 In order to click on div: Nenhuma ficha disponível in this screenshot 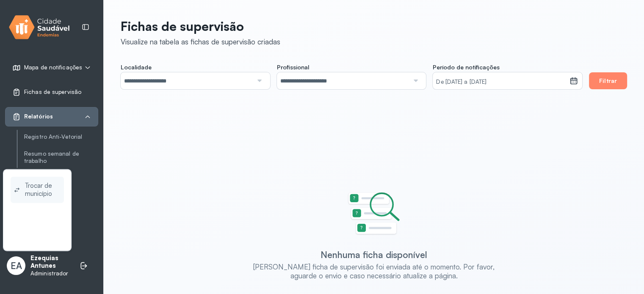, I will do `click(374, 255)`.